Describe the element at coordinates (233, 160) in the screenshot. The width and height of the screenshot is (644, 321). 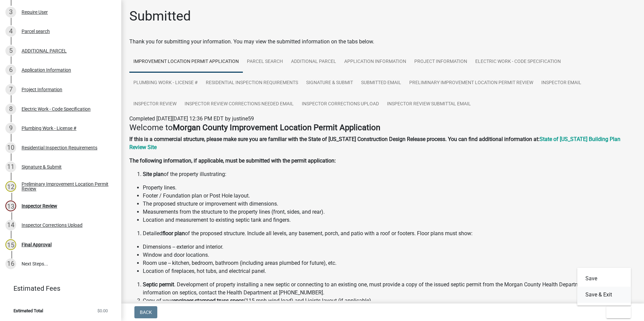
I see `strong: The following information, if applicable, must be submitted with the permit application:` at that location.